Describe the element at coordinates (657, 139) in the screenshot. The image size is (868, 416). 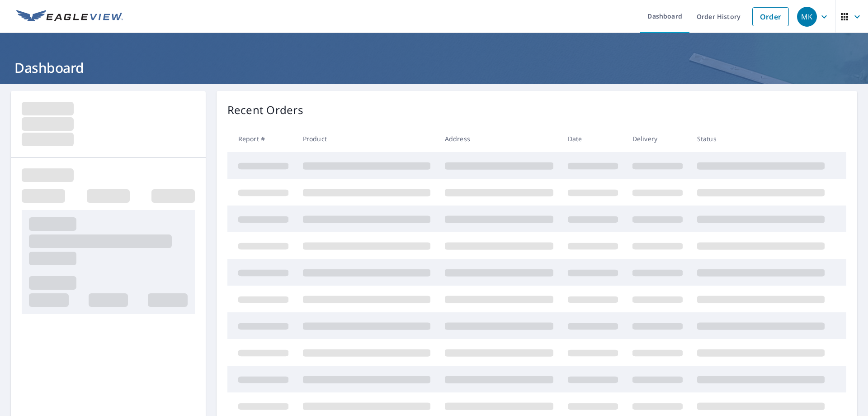
I see `th: Delivery` at that location.